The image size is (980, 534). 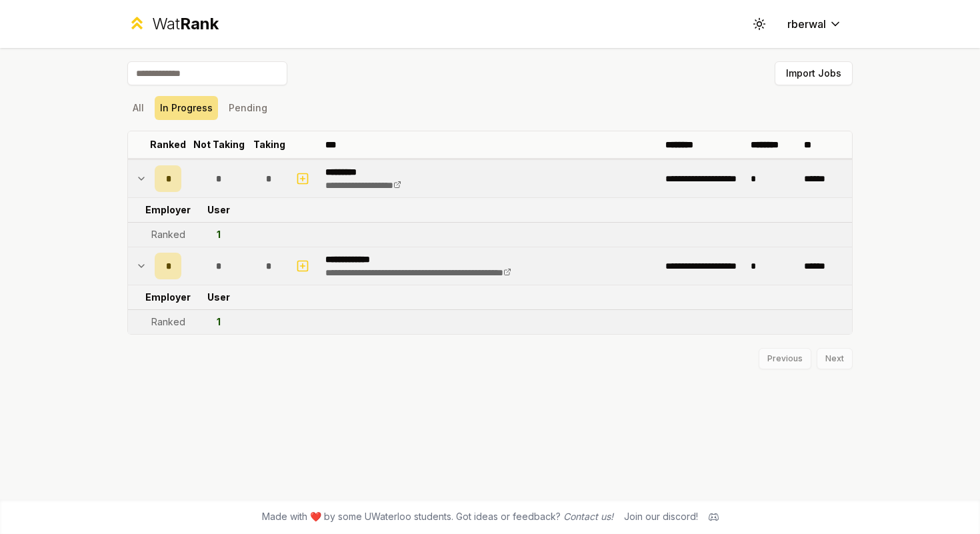 I want to click on p: Not Taking, so click(x=219, y=144).